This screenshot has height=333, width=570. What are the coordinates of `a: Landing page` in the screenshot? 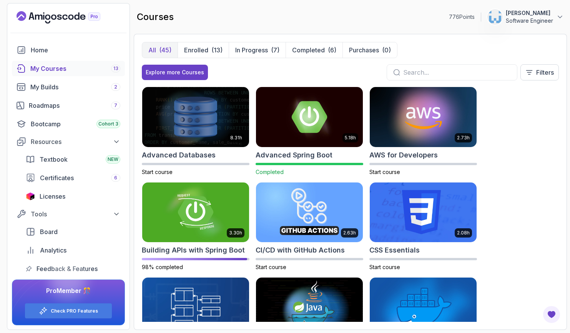 It's located at (67, 17).